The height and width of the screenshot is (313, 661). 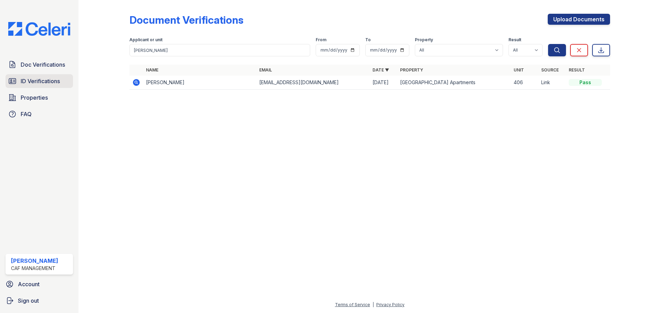 I want to click on div: Pass, so click(x=585, y=83).